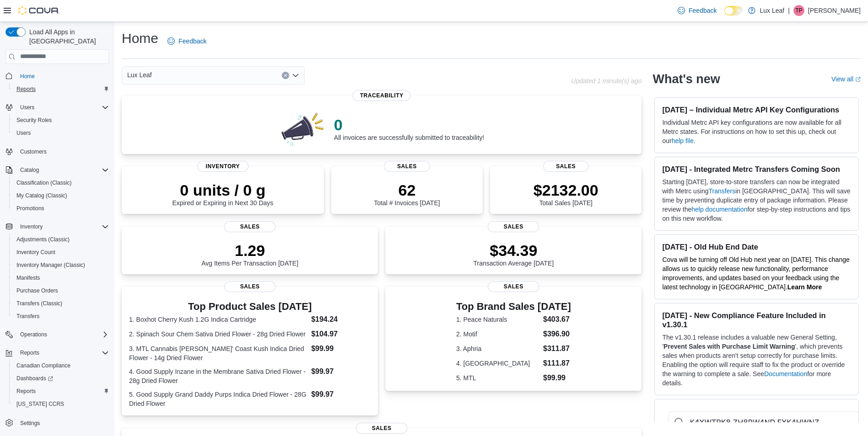 The image size is (868, 436). What do you see at coordinates (31, 227) in the screenshot?
I see `button: Inventory` at bounding box center [31, 227].